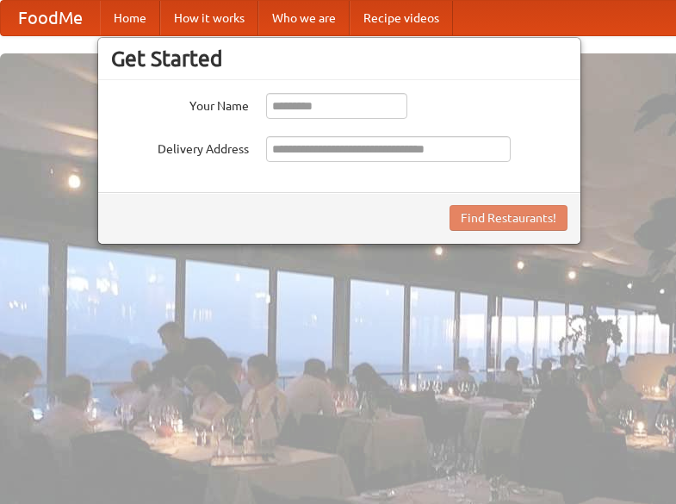 Image resolution: width=676 pixels, height=504 pixels. What do you see at coordinates (508, 218) in the screenshot?
I see `button: Find Restaurants!` at bounding box center [508, 218].